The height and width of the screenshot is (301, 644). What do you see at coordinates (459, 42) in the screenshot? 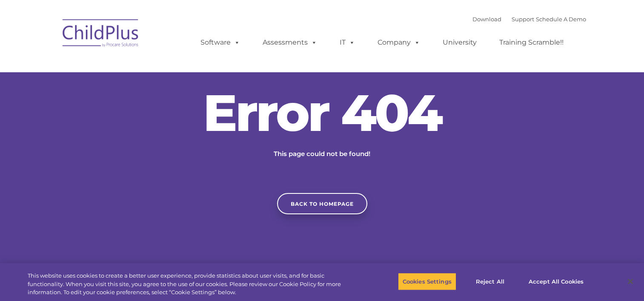
I see `a: University` at bounding box center [459, 42].